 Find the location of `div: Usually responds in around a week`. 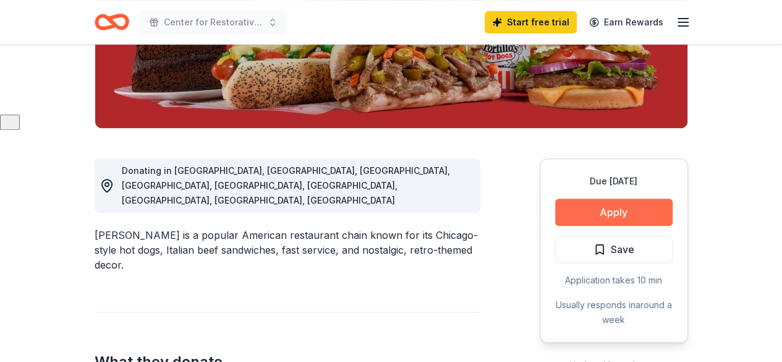

div: Usually responds in around a week is located at coordinates (614, 312).